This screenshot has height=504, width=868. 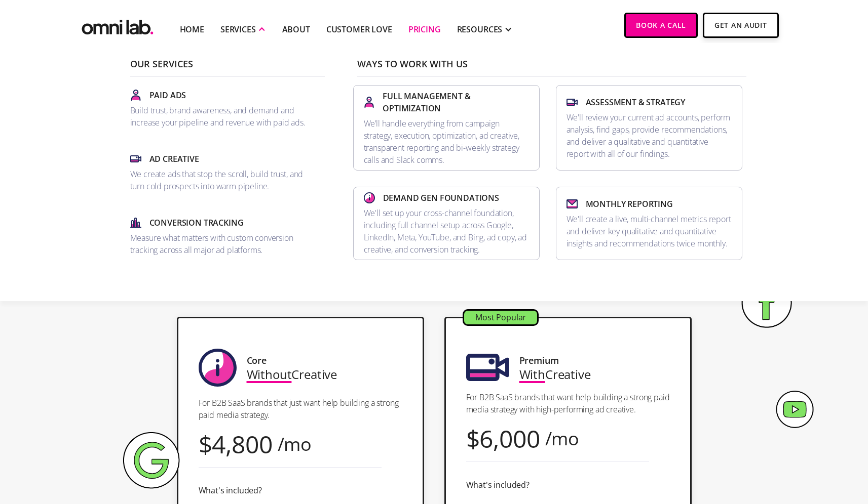 What do you see at coordinates (223, 244) in the screenshot?
I see `p: Measure what matters with custom conversion tracking across all major ad platforms.` at bounding box center [223, 244].